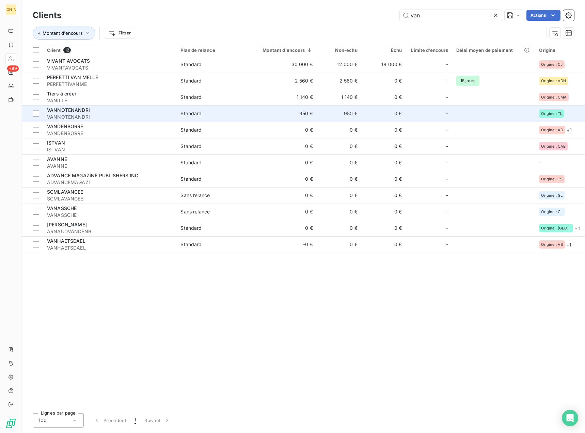 The image size is (585, 433). I want to click on span: PERFETTIVANME, so click(110, 84).